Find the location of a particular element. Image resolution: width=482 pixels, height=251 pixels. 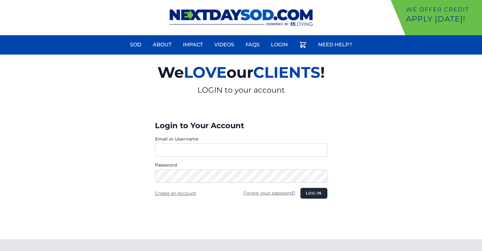

a: Impact is located at coordinates (193, 45).